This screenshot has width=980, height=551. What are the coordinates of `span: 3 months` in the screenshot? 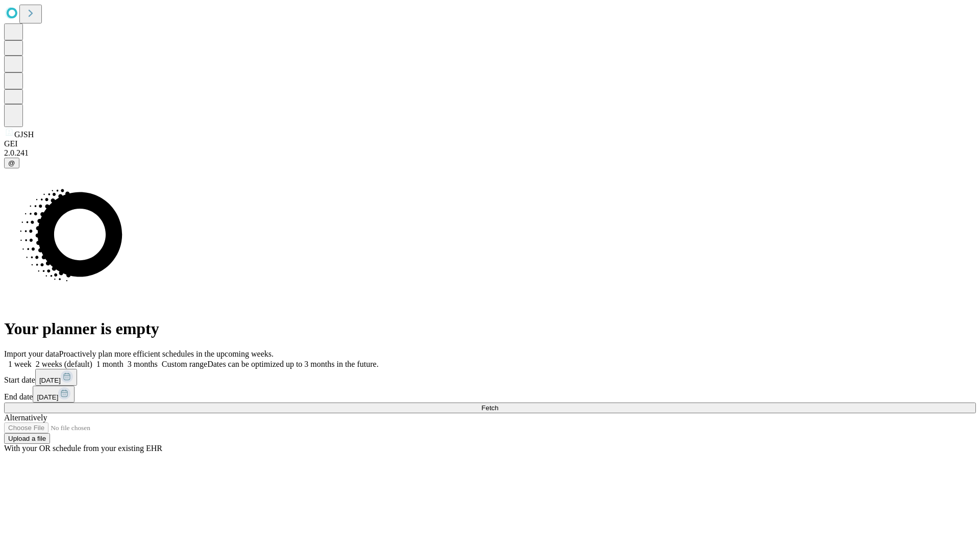 It's located at (142, 364).